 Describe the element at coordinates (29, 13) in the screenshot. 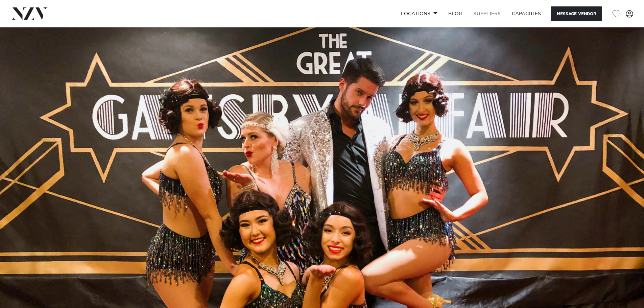

I see `img: nzv-logo.png` at that location.